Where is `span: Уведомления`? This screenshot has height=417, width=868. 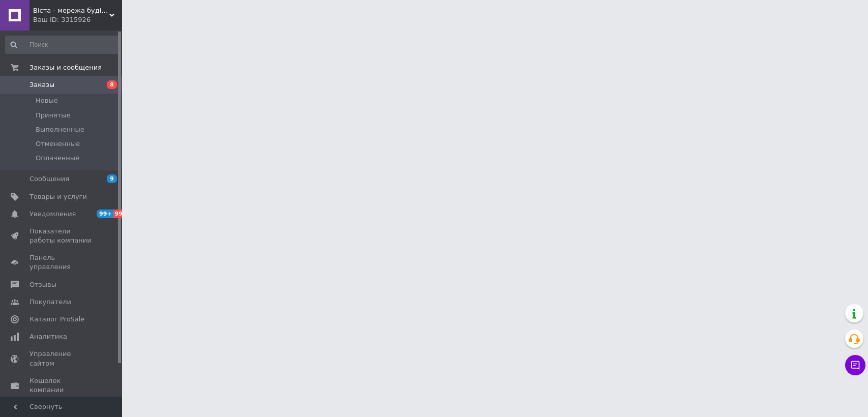 span: Уведомления is located at coordinates (52, 214).